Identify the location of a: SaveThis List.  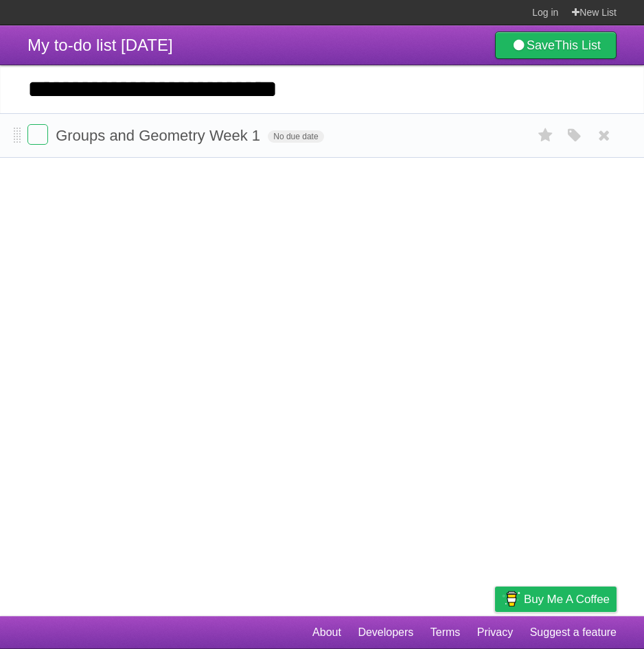
(555, 45).